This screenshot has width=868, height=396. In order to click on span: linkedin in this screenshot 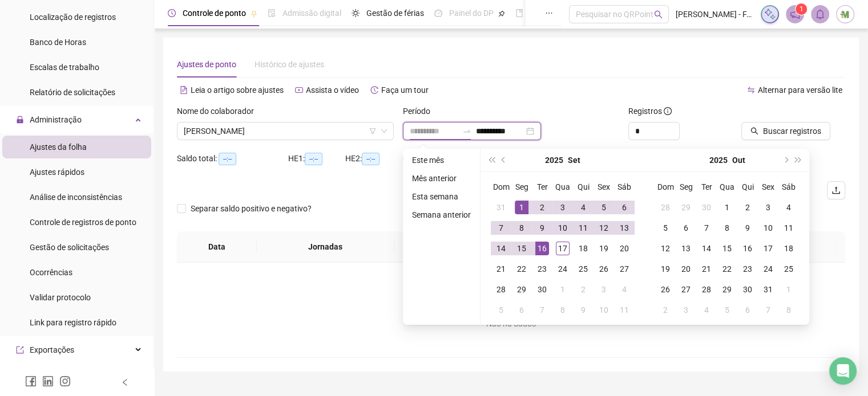, I will do `click(48, 382)`.